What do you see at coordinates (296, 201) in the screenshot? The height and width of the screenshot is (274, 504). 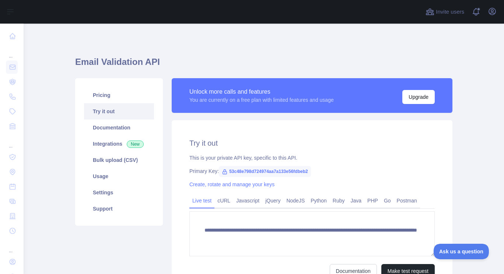 I see `a: NodeJS` at bounding box center [296, 201].